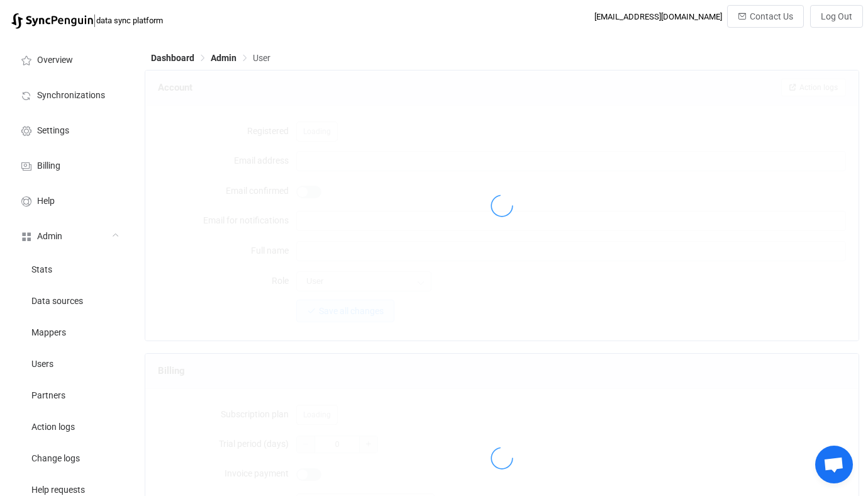  I want to click on span: Change logs, so click(56, 459).